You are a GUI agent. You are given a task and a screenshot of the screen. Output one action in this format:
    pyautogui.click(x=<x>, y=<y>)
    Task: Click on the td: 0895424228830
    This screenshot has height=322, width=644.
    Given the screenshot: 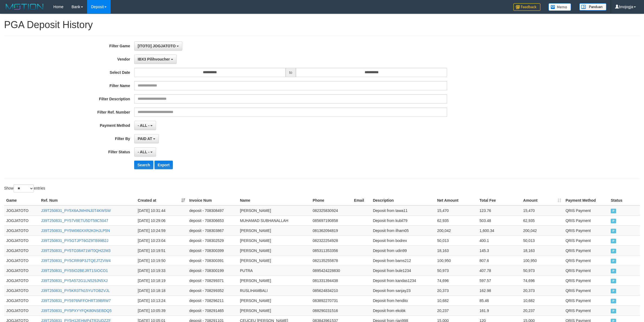 What is the action you would take?
    pyautogui.click(x=331, y=271)
    